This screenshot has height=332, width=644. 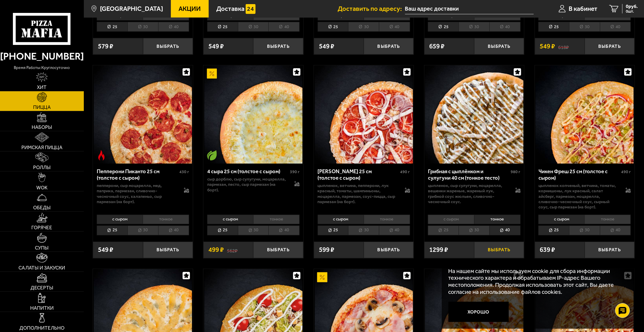 What do you see at coordinates (253, 114) in the screenshot?
I see `img: 4 сыра 25 см (толстое с сыром)` at bounding box center [253, 114].